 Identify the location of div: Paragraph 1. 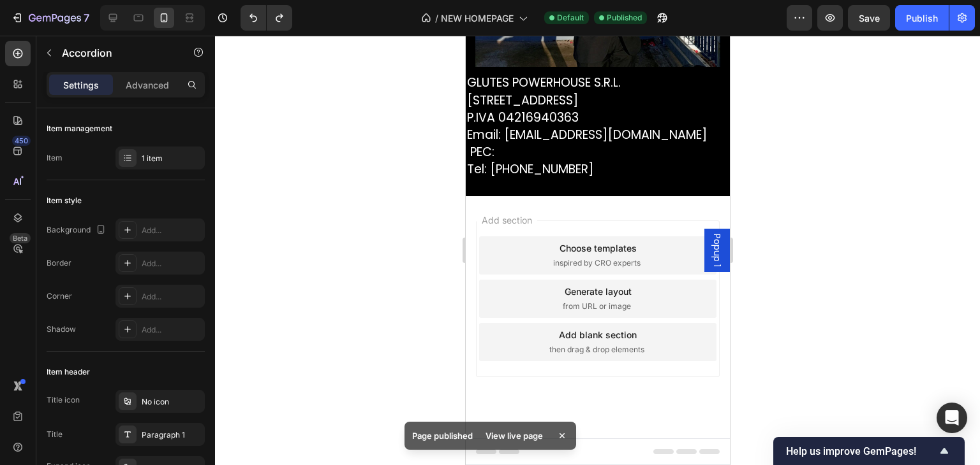
(171, 435).